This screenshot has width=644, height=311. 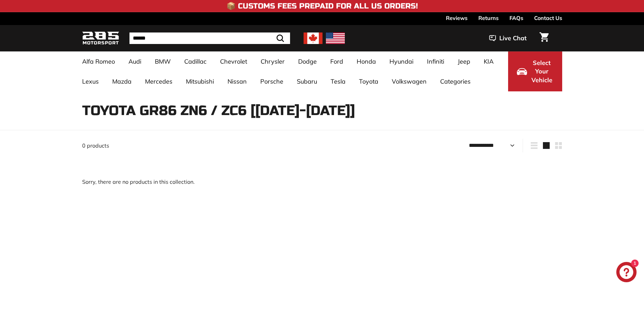 I want to click on a: Mazda, so click(x=122, y=81).